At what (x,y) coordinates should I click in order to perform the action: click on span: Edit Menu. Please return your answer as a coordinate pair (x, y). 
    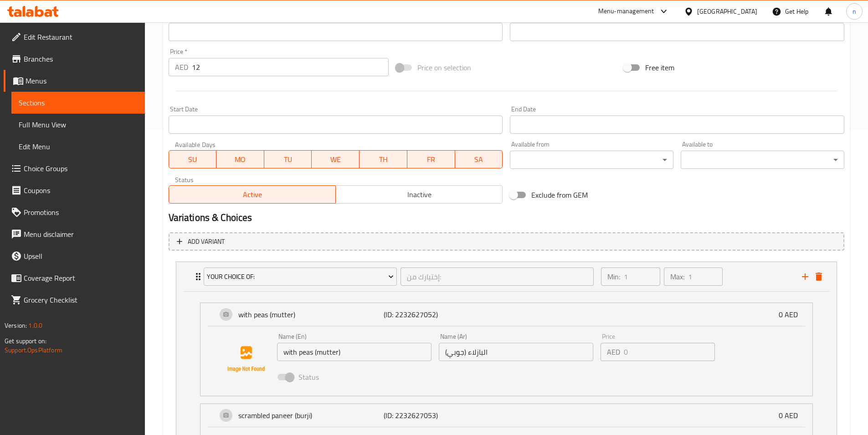
    Looking at the image, I should click on (78, 146).